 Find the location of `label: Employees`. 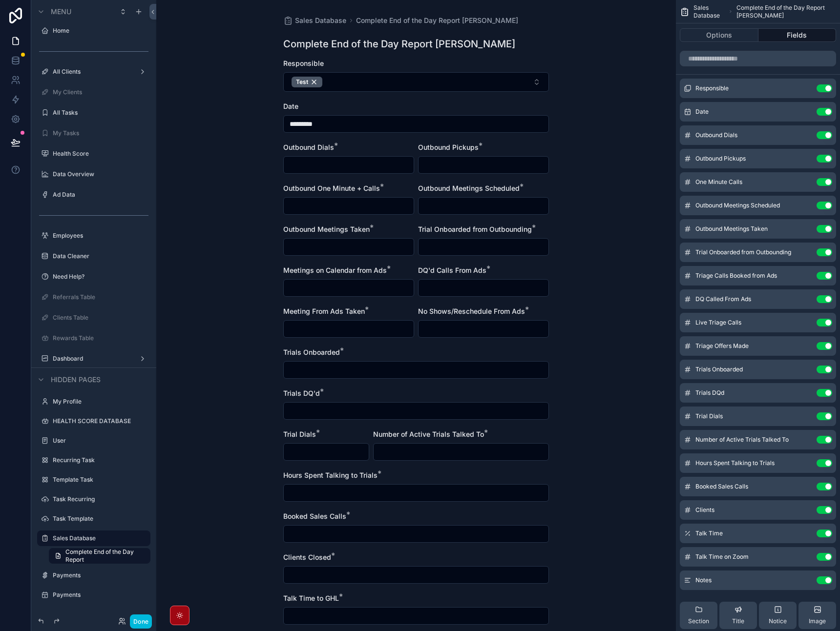

label: Employees is located at coordinates (98, 236).